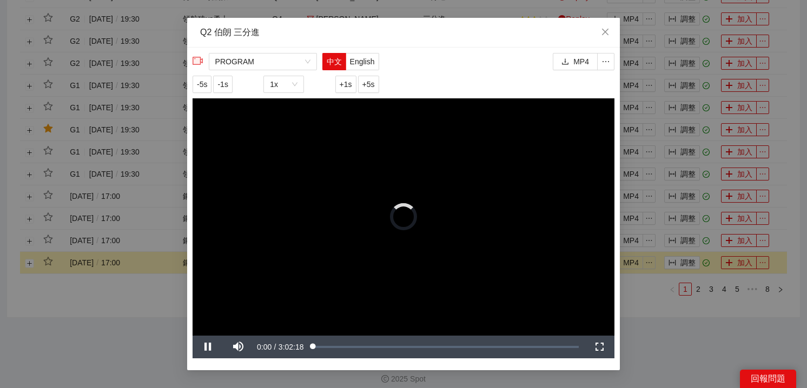 The width and height of the screenshot is (807, 388). What do you see at coordinates (263, 62) in the screenshot?
I see `span: PROGRAM` at bounding box center [263, 62].